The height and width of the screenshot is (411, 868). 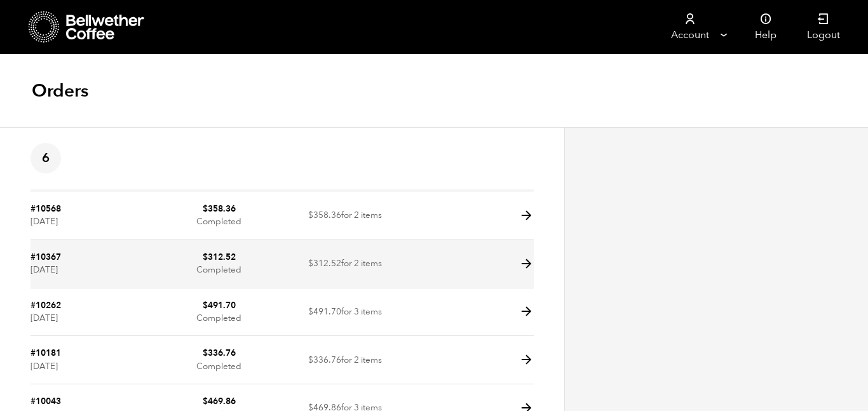 I want to click on bdi: 358.36, so click(x=219, y=208).